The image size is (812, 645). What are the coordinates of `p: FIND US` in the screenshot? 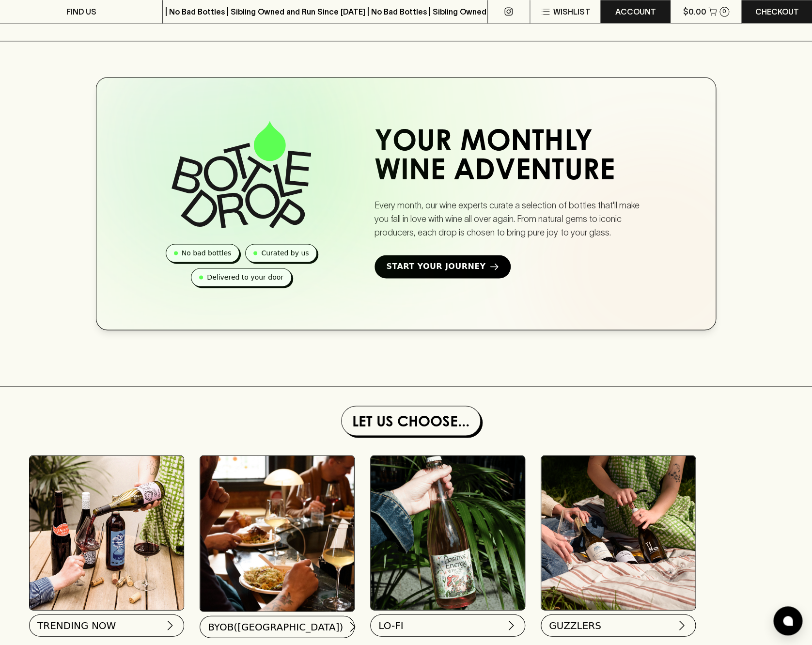 It's located at (81, 12).